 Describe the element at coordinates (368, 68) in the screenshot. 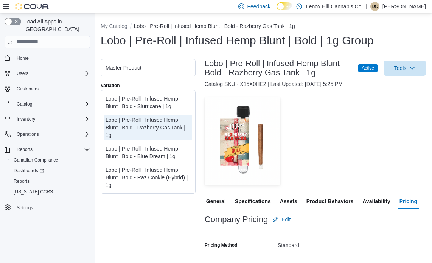

I see `span: Active` at that location.